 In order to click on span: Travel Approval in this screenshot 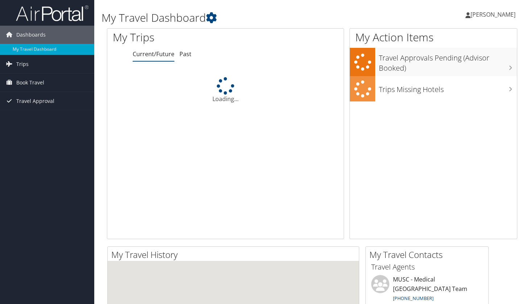, I will do `click(35, 101)`.